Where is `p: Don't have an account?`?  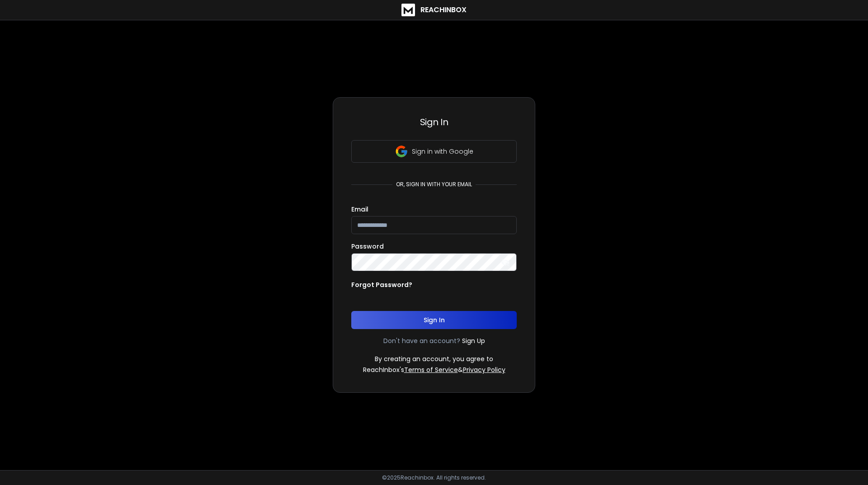
p: Don't have an account? is located at coordinates (421, 340).